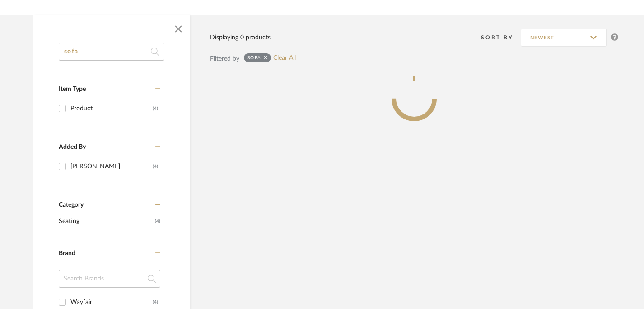 This screenshot has height=309, width=644. I want to click on div: Sort By, so click(501, 38).